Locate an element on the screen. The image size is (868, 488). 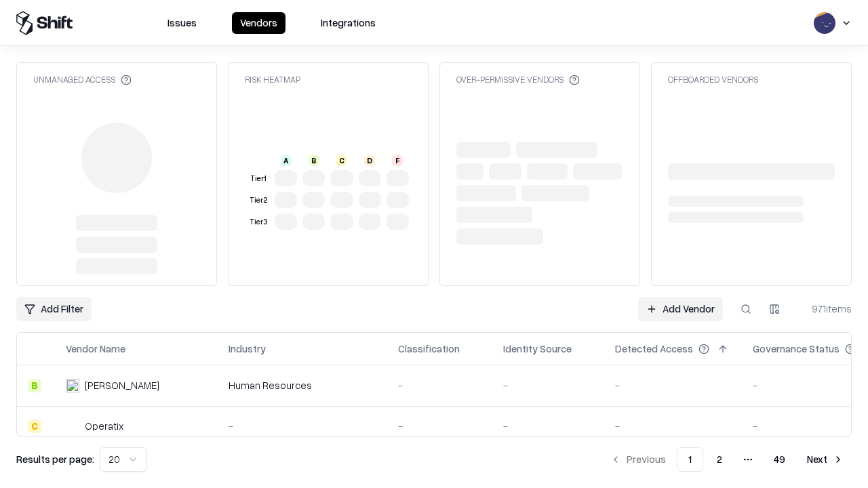
nav: pagination is located at coordinates (727, 460).